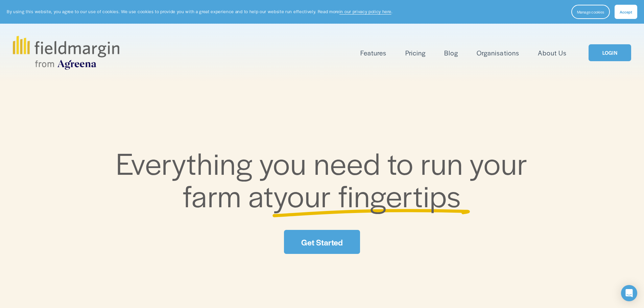  Describe the element at coordinates (610, 53) in the screenshot. I see `a: LOGIN` at that location.